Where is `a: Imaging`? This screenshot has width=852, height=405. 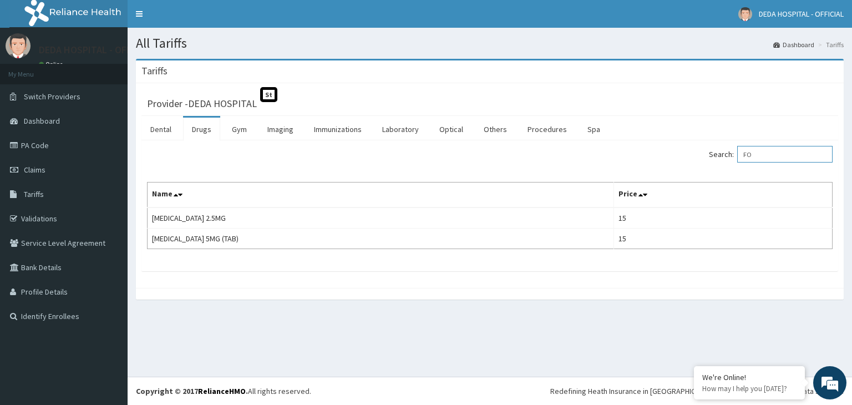
a: Imaging is located at coordinates (280, 129).